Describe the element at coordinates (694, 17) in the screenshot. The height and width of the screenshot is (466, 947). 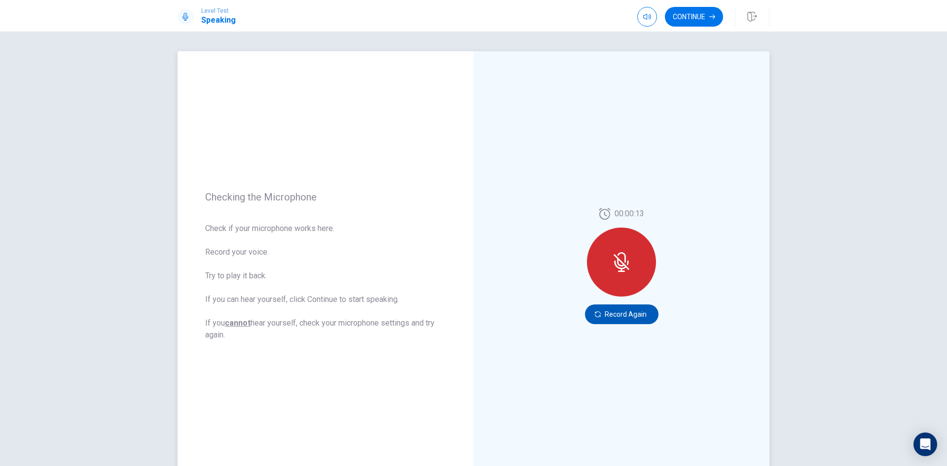
I see `button: Continue` at that location.